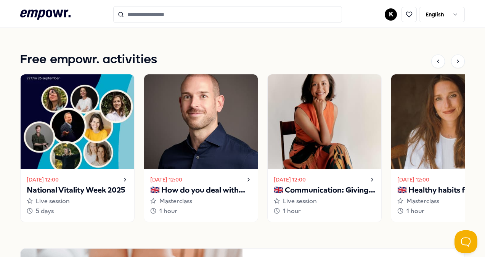 The height and width of the screenshot is (257, 485). What do you see at coordinates (228, 14) in the screenshot?
I see `input: Search for products, categories or subcategories` at bounding box center [228, 14].